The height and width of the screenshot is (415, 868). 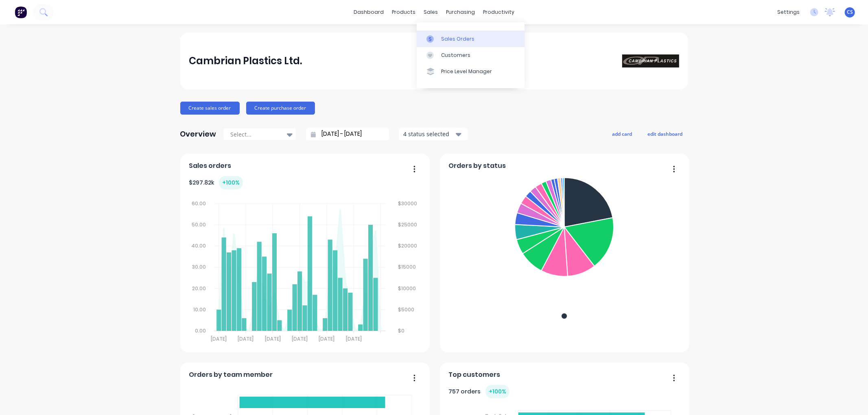 What do you see at coordinates (456, 56) in the screenshot?
I see `div: Customers` at bounding box center [456, 56].